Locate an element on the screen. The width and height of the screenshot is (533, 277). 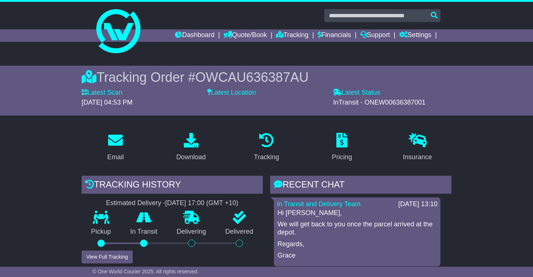
span: OWCAU636387AU is located at coordinates (252, 77).